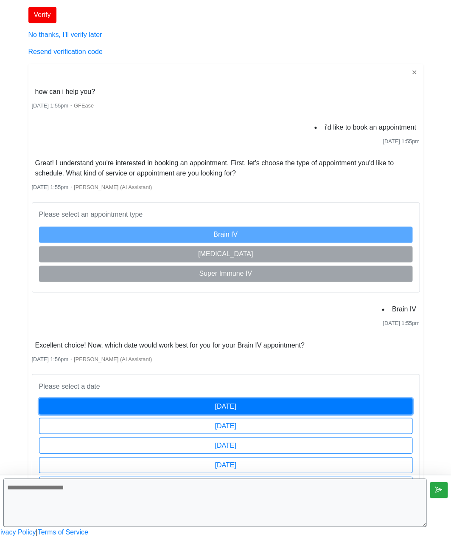 This screenshot has width=451, height=537. What do you see at coordinates (226, 386) in the screenshot?
I see `p: Please select a date` at bounding box center [226, 386].